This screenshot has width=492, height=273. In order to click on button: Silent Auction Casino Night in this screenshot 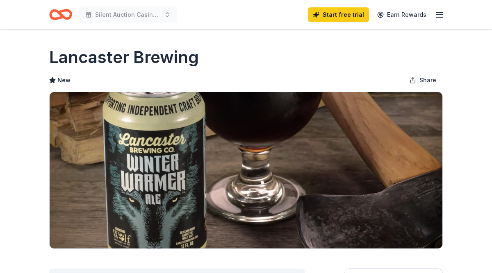, I will do `click(128, 15)`.